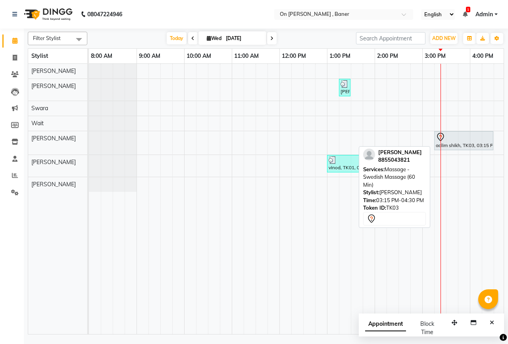  Describe the element at coordinates (387, 56) in the screenshot. I see `a: 2:00 PM` at that location.